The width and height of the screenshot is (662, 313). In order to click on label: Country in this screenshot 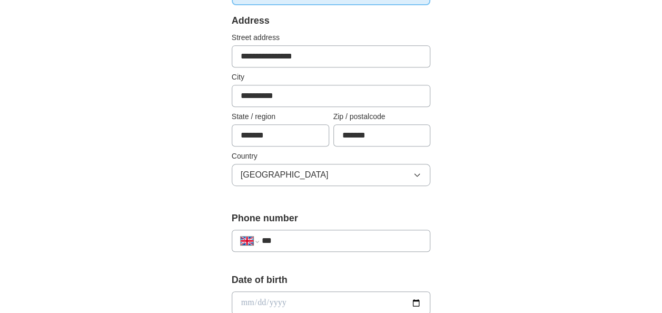, I will do `click(331, 156)`.